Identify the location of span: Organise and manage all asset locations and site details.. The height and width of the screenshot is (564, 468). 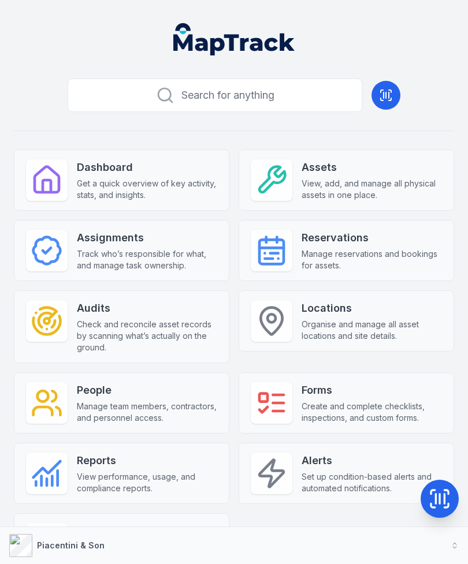
(371, 330).